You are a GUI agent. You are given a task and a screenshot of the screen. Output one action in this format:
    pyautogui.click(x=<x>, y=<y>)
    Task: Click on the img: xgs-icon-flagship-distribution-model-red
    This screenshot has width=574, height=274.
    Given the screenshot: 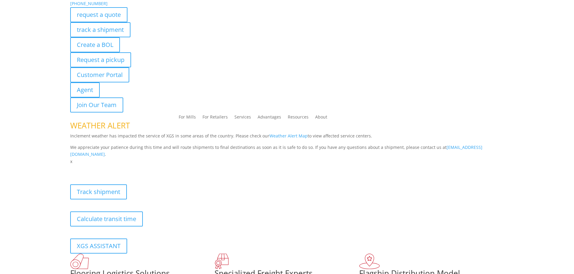 What is the action you would take?
    pyautogui.click(x=369, y=262)
    